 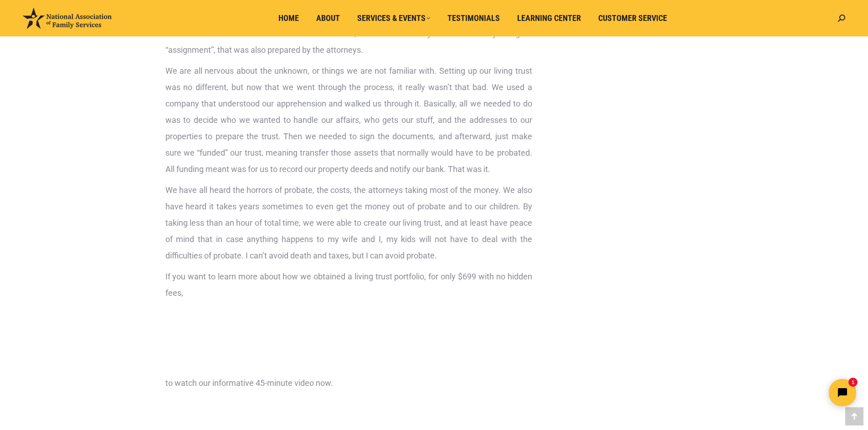 I want to click on span: to watch our informative 45-minute video now., so click(x=249, y=383).